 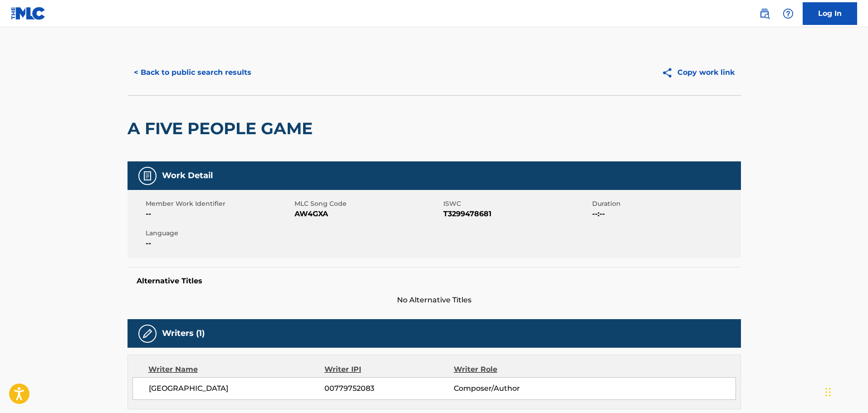 What do you see at coordinates (512, 388) in the screenshot?
I see `span: Composer/Author` at bounding box center [512, 388].